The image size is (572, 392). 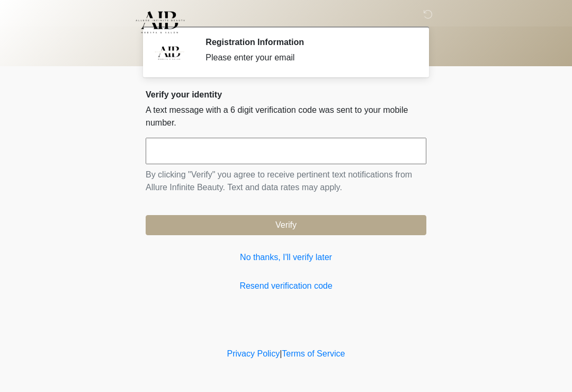 I want to click on p: By clicking "Verify" you agree to receive pertinent text notifications from Allure Infinite Beaut..., so click(x=286, y=181).